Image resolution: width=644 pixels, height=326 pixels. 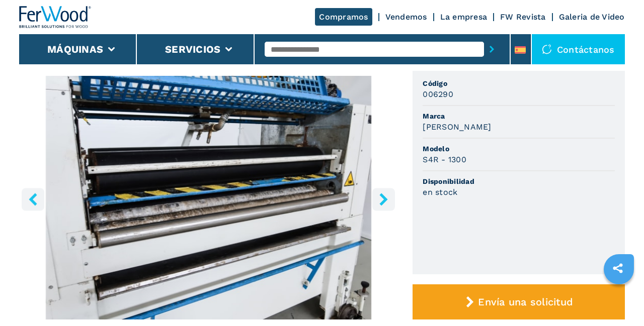 I want to click on a: sharethis, so click(x=618, y=269).